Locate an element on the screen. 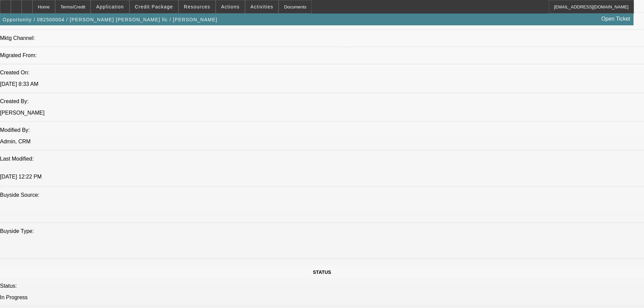  span: Activities is located at coordinates (262, 7).